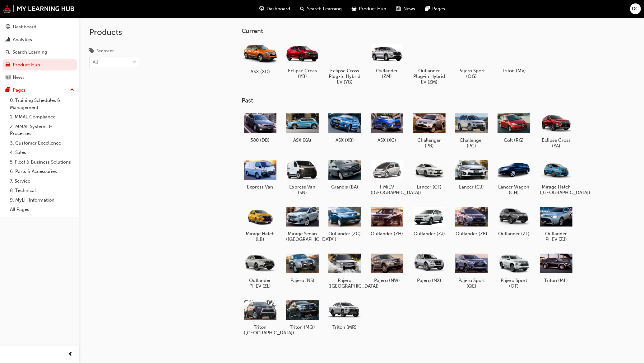  Describe the element at coordinates (472, 174) in the screenshot. I see `a: Lancer (CJ)` at that location.